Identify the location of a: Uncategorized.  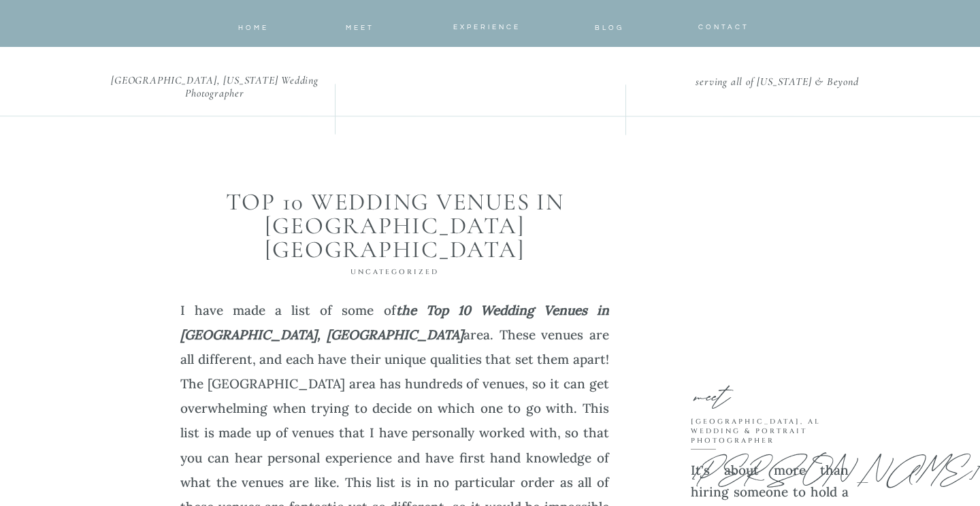
(395, 272).